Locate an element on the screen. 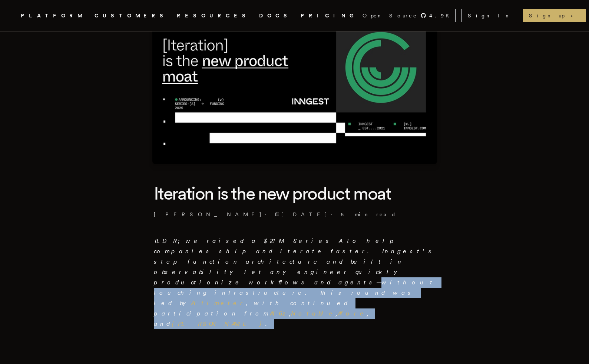 The image size is (589, 364). em: TLDR; we raised a $21M Series A to help companies ship and iterate faster. Inngest's step-functio... is located at coordinates (294, 282).